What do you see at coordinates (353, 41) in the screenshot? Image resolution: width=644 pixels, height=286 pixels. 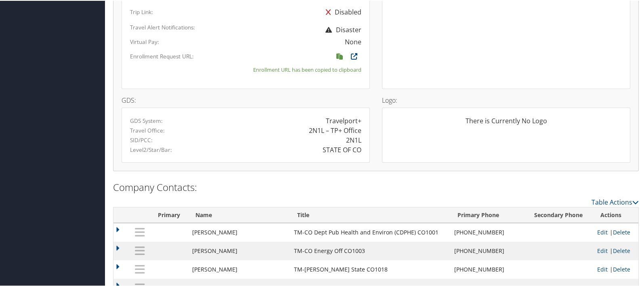 I see `div: None` at bounding box center [353, 41].